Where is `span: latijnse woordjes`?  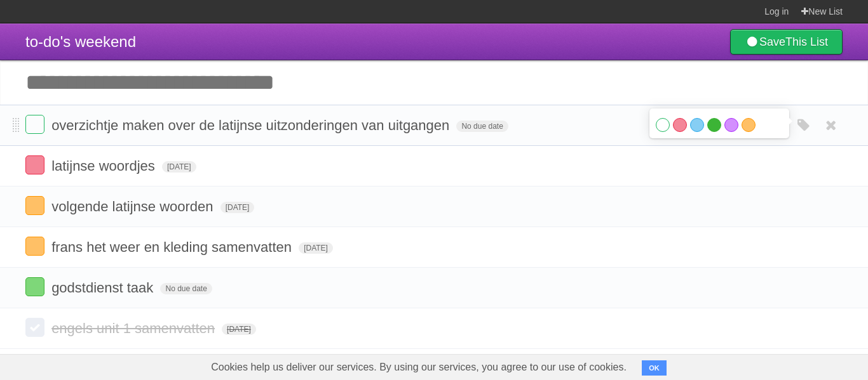 span: latijnse woordjes is located at coordinates (105, 165).